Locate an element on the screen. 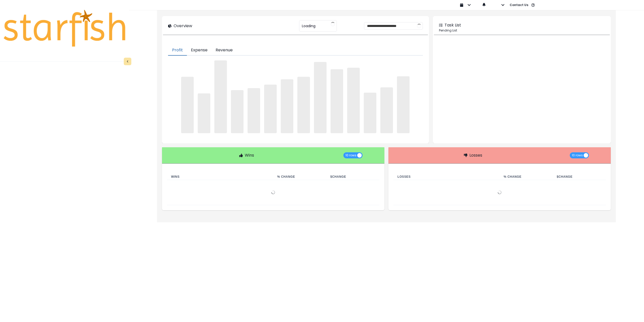 The width and height of the screenshot is (644, 322). button: Expense is located at coordinates (199, 50).